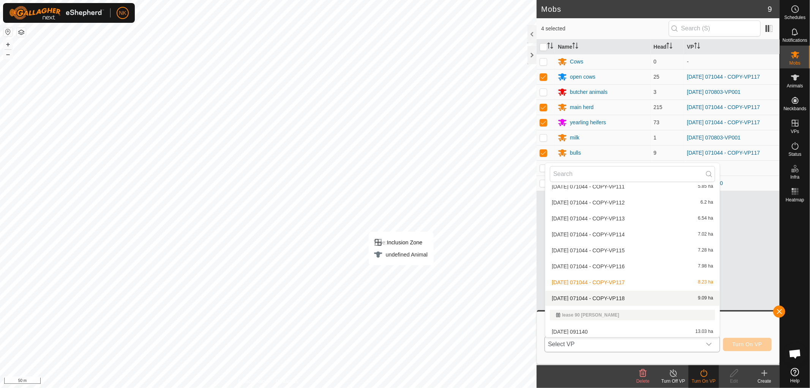 This screenshot has width=810, height=388. What do you see at coordinates (795, 354) in the screenshot?
I see `a: Open chat` at bounding box center [795, 354].